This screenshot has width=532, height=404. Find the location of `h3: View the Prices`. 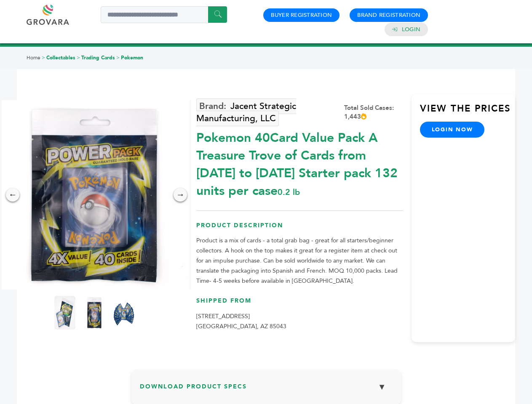

h3: View the Prices is located at coordinates (467, 112).